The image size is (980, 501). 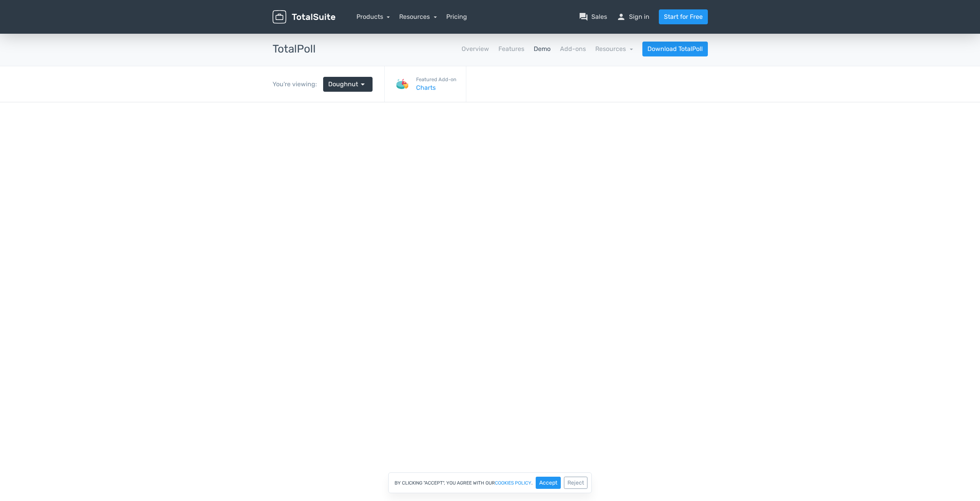 What do you see at coordinates (363, 84) in the screenshot?
I see `span: arrow_drop_down` at bounding box center [363, 84].